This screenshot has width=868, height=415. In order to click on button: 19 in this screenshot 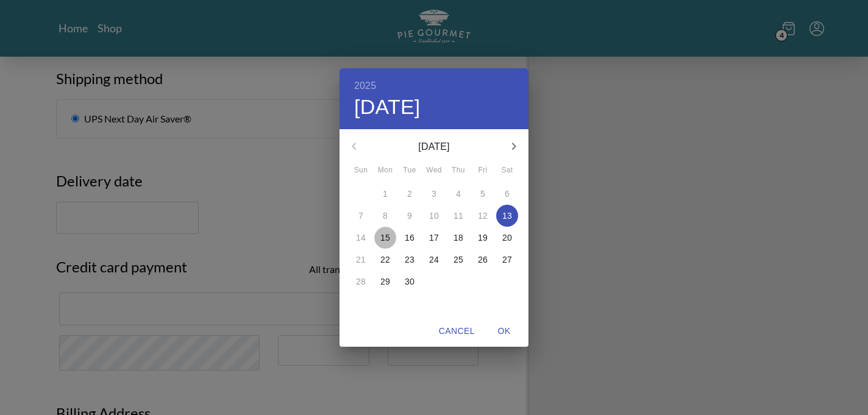, I will do `click(483, 238)`.